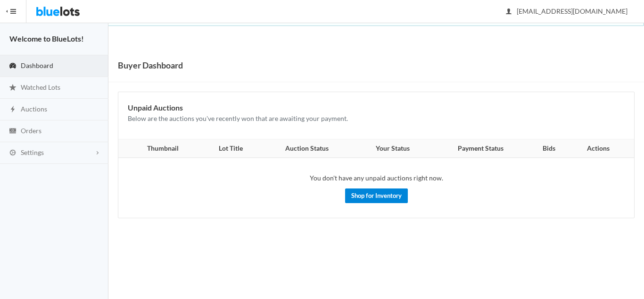 The height and width of the screenshot is (299, 644). Describe the element at coordinates (13, 88) in the screenshot. I see `ion-icon: star` at that location.